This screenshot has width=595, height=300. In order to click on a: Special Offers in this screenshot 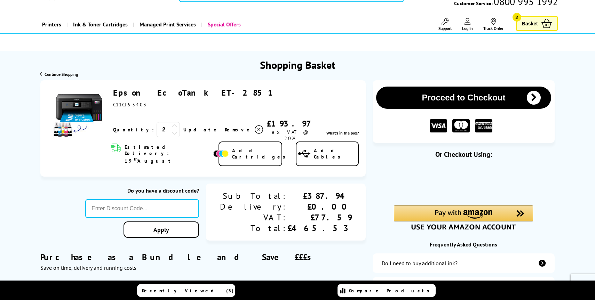, I will do `click(223, 24)`.